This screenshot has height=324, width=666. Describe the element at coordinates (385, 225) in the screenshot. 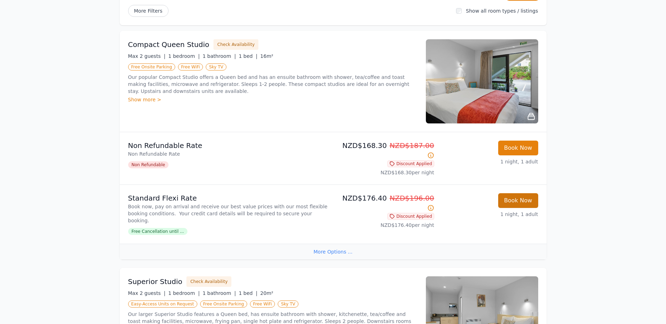

I see `p: NZD$176.40 per night` at that location.